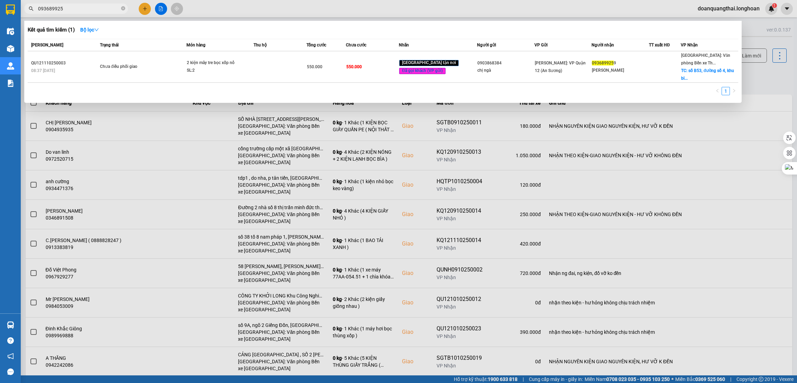 The width and height of the screenshot is (797, 383). I want to click on span: TT xuất HĐ, so click(659, 45).